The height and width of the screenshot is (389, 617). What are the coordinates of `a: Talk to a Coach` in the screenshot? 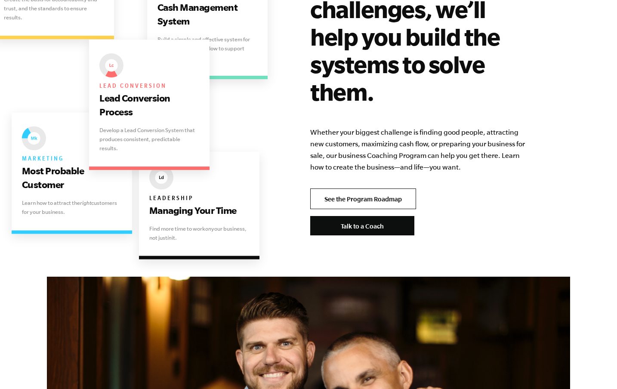 It's located at (362, 225).